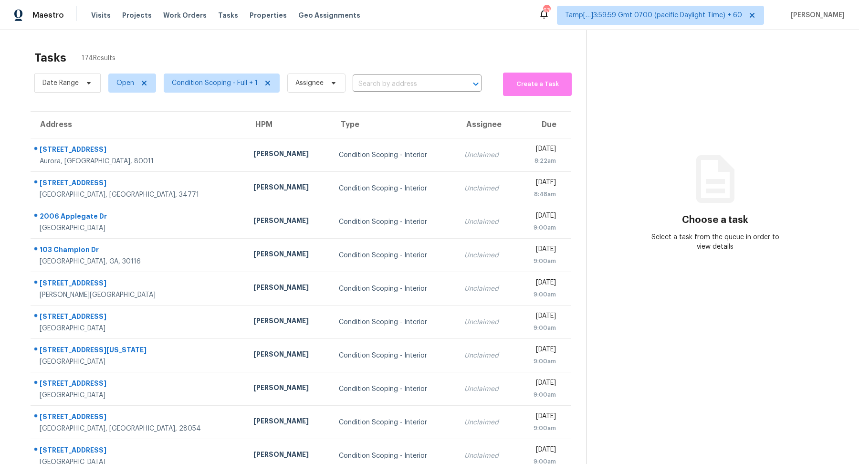 This screenshot has height=464, width=859. I want to click on div: 8:48am, so click(540, 194).